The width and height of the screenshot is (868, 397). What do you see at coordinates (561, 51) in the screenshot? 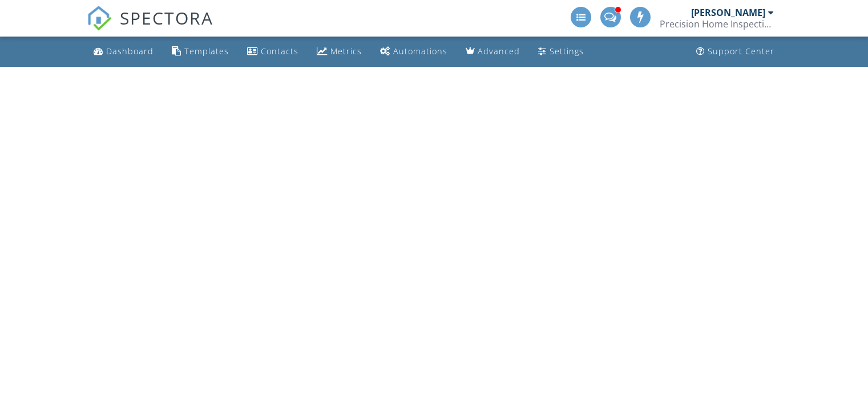
I see `a: Settings` at bounding box center [561, 51].